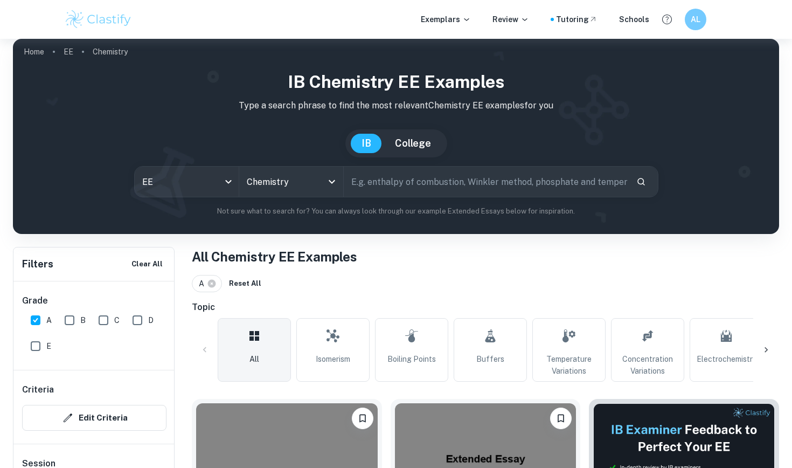 The height and width of the screenshot is (468, 792). Describe the element at coordinates (333, 359) in the screenshot. I see `span: Isomerism` at that location.